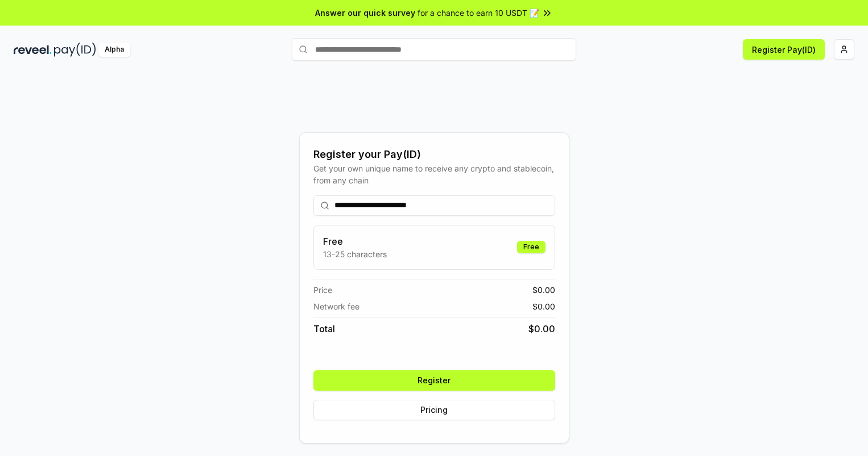 The image size is (868, 456). I want to click on span: Network fee, so click(336, 306).